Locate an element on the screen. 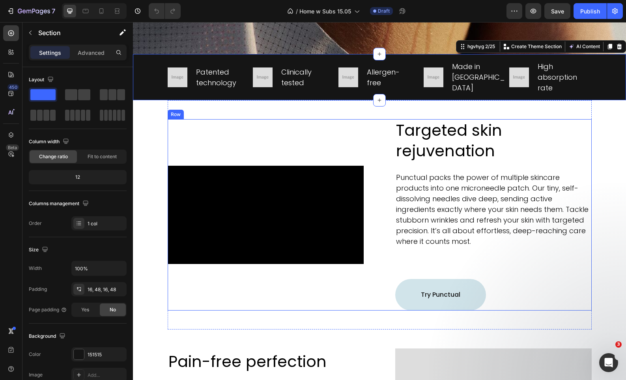 The width and height of the screenshot is (626, 380). p: Section is located at coordinates (71, 33).